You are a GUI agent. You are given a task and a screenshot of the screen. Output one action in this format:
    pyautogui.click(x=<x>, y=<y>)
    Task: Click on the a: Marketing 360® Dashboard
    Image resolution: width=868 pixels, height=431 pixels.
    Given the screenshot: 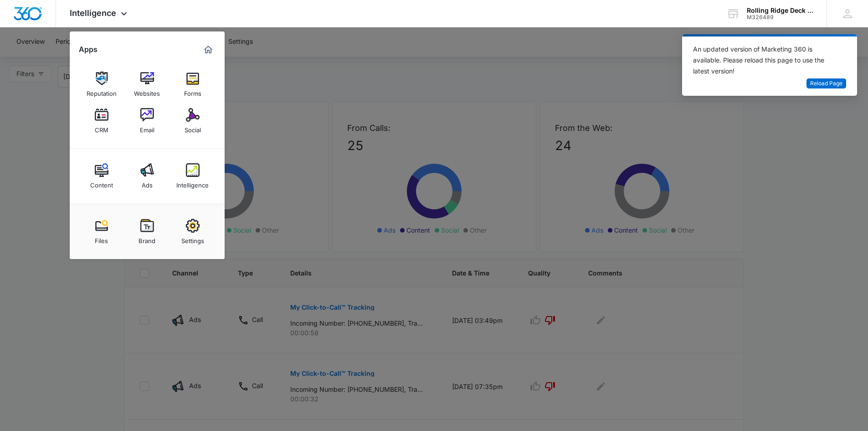 What is the action you would take?
    pyautogui.click(x=209, y=50)
    